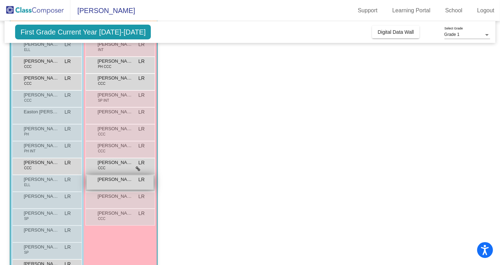 Image resolution: width=500 pixels, height=265 pixels. Describe the element at coordinates (485, 11) in the screenshot. I see `a: Logout` at that location.